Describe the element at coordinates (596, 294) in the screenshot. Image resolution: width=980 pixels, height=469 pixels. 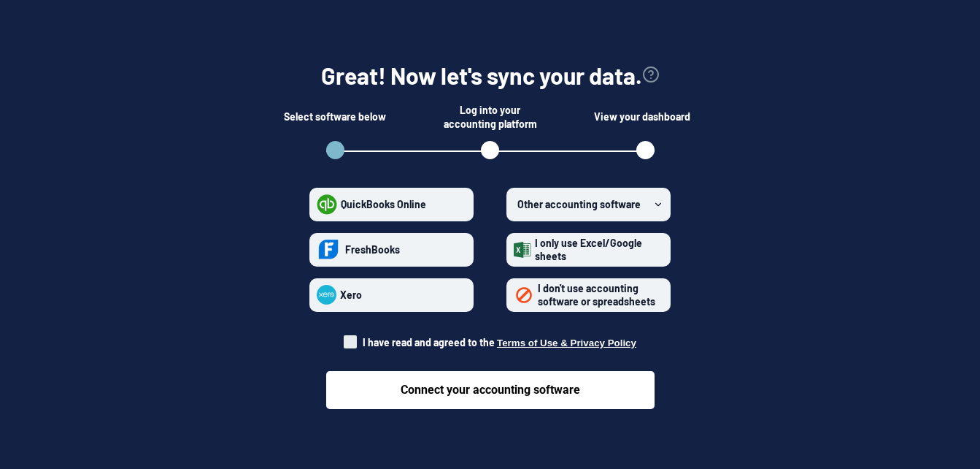
I see `span: I don't use accounting software or spreadsheets` at that location.